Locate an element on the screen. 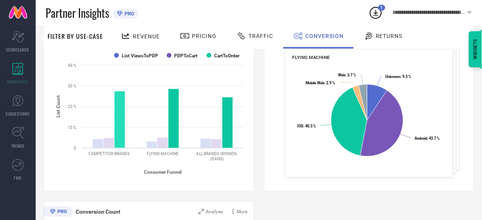 This screenshot has width=482, height=220. text: List ViewsToPDP is located at coordinates (140, 56).